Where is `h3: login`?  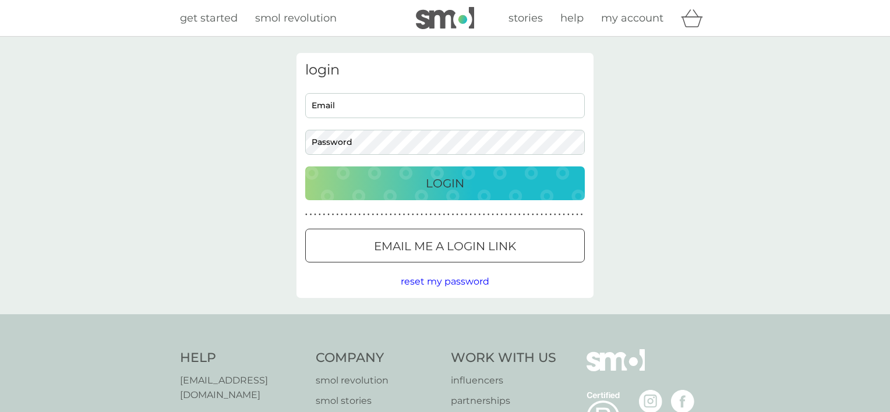 h3: login is located at coordinates (445, 70).